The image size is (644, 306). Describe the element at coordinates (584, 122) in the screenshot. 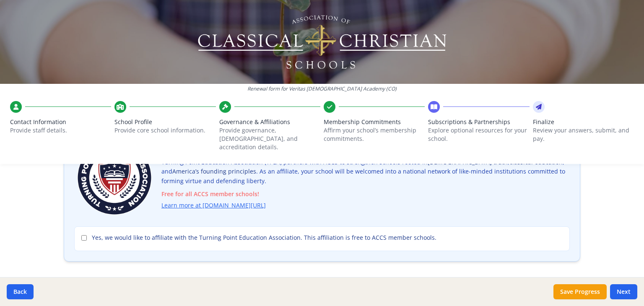

I see `span: Finalize` at that location.